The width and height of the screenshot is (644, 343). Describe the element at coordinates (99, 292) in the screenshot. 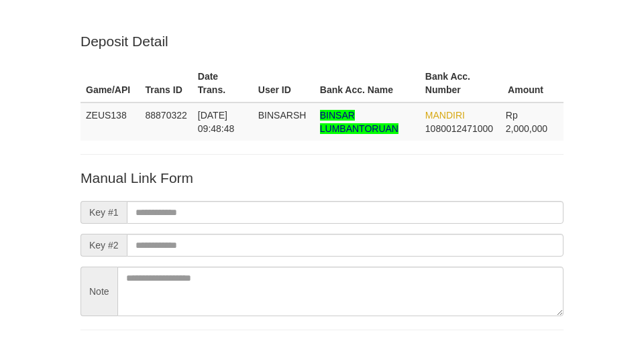

I see `span: Note` at that location.